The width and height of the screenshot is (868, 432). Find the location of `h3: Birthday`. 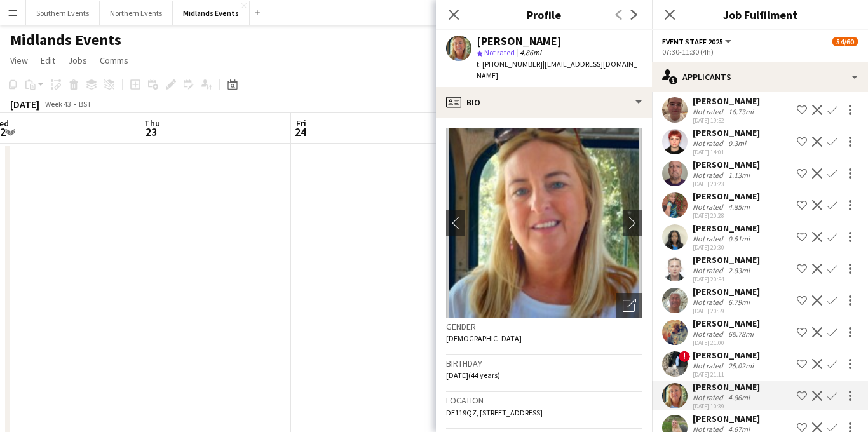

h3: Birthday is located at coordinates (544, 364).